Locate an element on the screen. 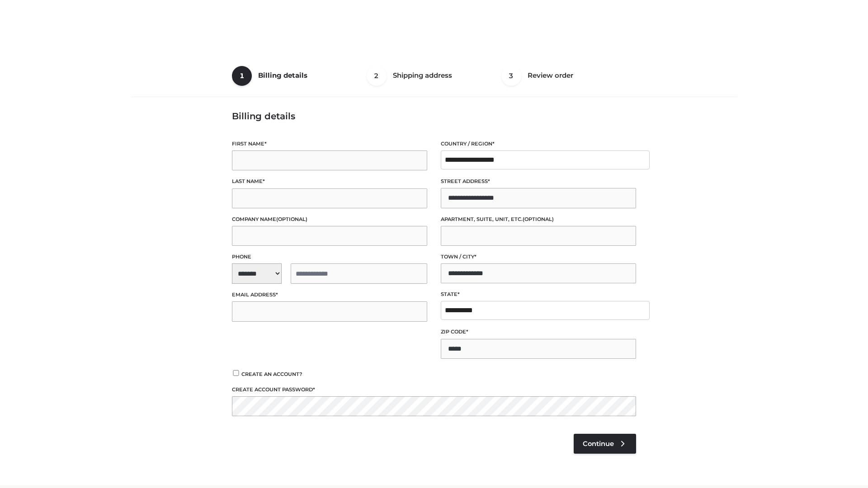  span: Billing details is located at coordinates (283, 75).